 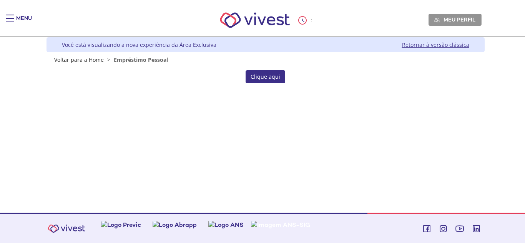 I want to click on img: Imagem ANS-SIG, so click(x=281, y=225).